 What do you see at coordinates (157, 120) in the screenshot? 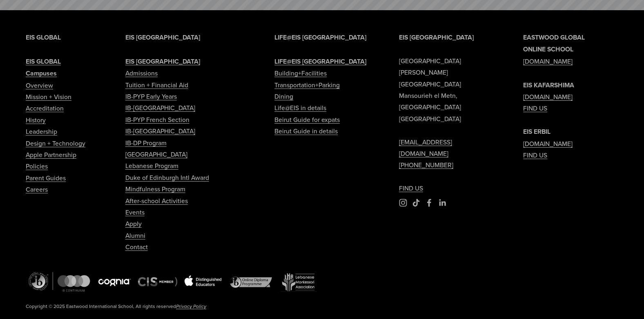
I see `a: IB-PYP French Section` at bounding box center [157, 120].